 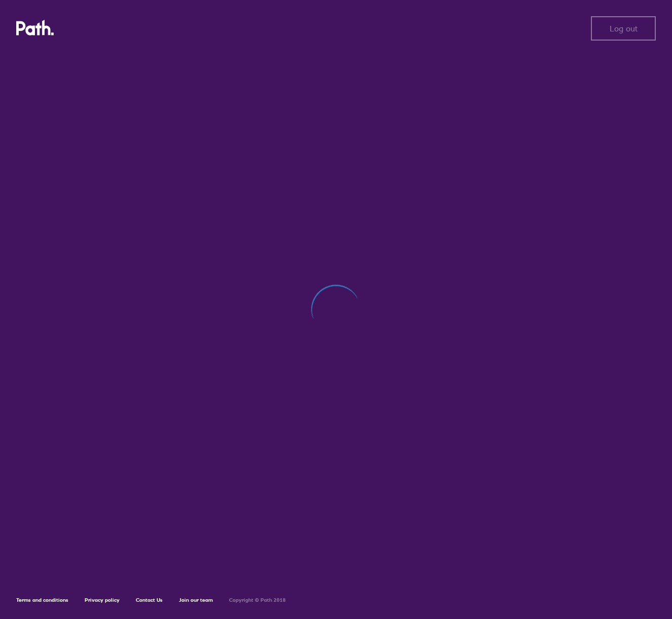 What do you see at coordinates (102, 600) in the screenshot?
I see `a: Privacy policy` at bounding box center [102, 600].